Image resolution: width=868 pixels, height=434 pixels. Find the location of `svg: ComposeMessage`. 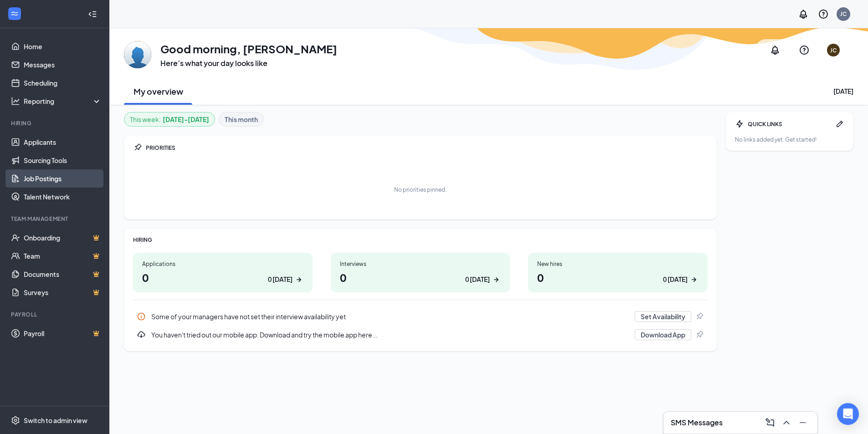

svg: ComposeMessage is located at coordinates (770, 423).